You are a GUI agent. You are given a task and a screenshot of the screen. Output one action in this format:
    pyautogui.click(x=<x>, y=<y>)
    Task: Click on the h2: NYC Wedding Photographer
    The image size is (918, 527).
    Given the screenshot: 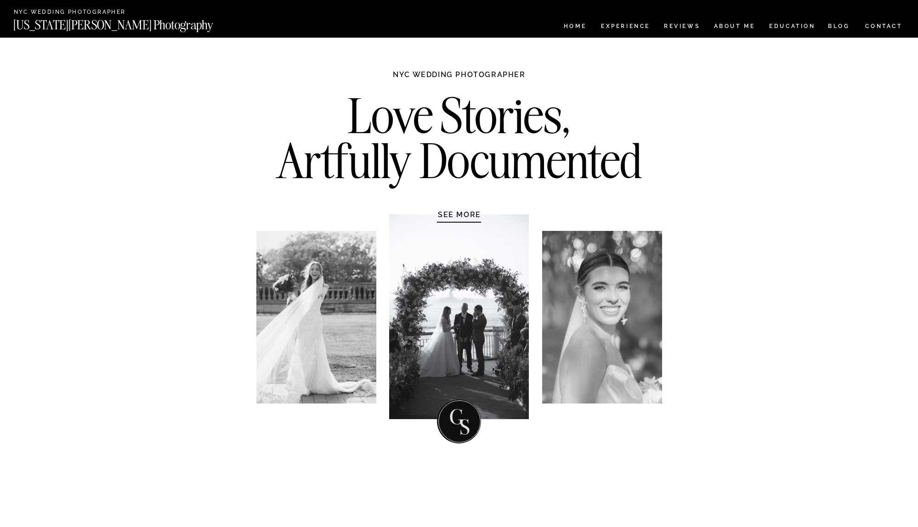 What is the action you would take?
    pyautogui.click(x=83, y=12)
    